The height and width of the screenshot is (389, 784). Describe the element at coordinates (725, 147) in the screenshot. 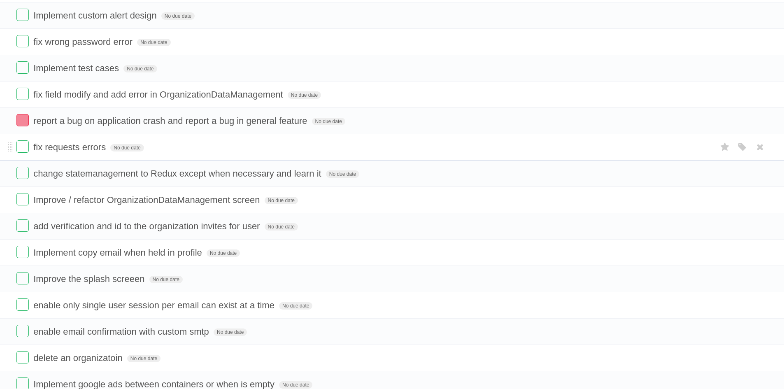

I see `label: Star task` at that location.